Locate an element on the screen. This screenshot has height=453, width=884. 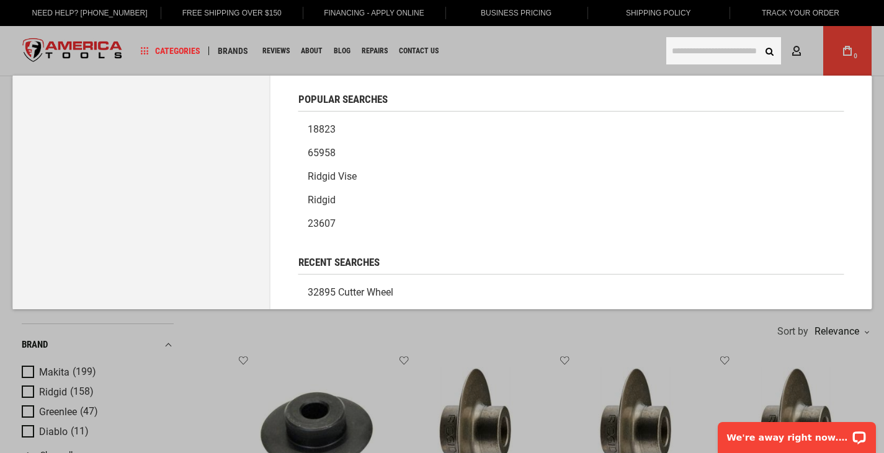
a: 18823 is located at coordinates (571, 130).